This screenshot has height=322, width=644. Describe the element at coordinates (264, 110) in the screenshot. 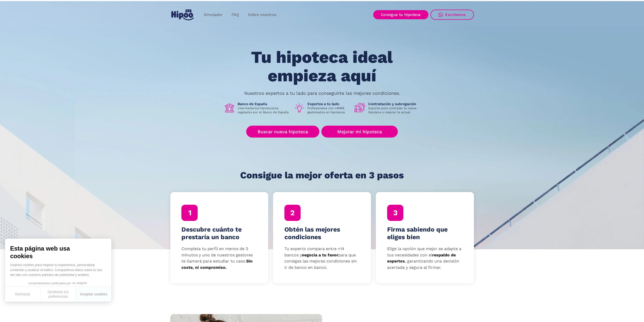

I see `p: Intermediarios hipotecarios regulados por el Banco de España` at that location.